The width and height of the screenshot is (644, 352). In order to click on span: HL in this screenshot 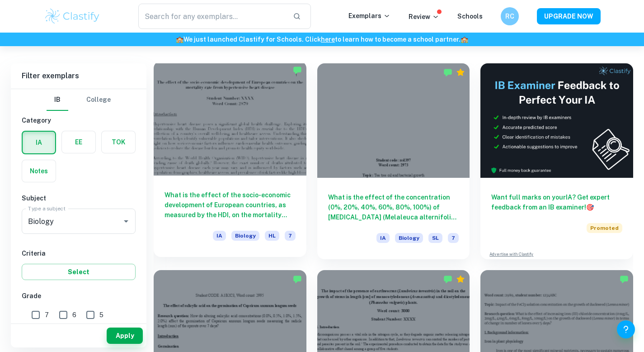, I will do `click(272, 236)`.